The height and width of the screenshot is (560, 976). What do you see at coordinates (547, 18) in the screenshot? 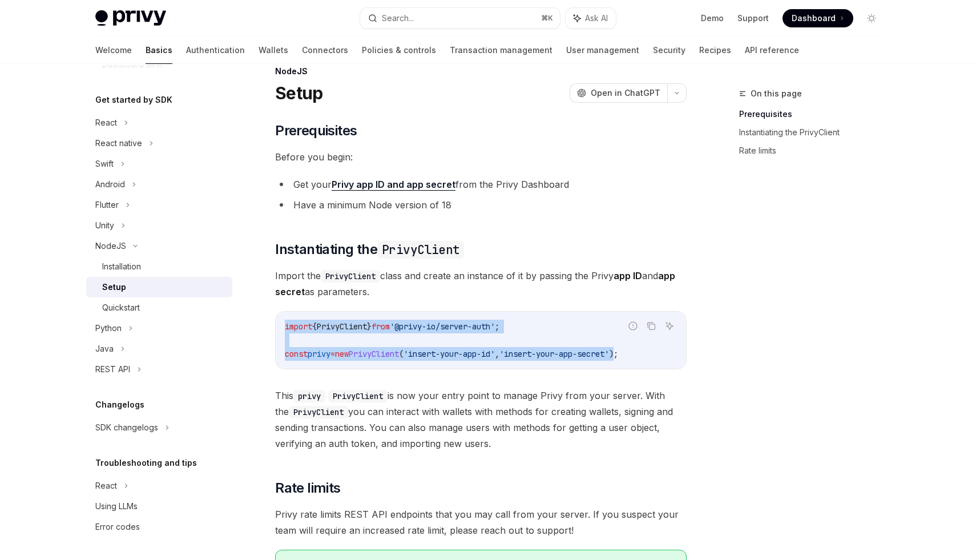
I see `span: ⌘ K` at bounding box center [547, 18].